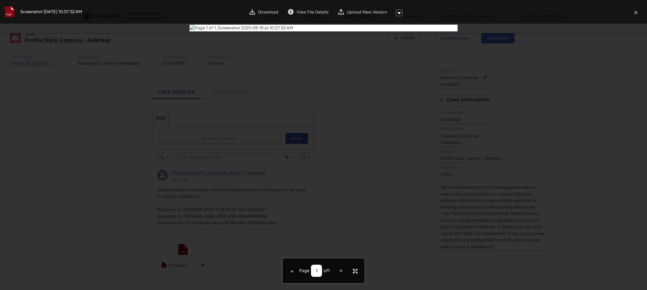 The width and height of the screenshot is (647, 290). I want to click on span: Download, so click(268, 12).